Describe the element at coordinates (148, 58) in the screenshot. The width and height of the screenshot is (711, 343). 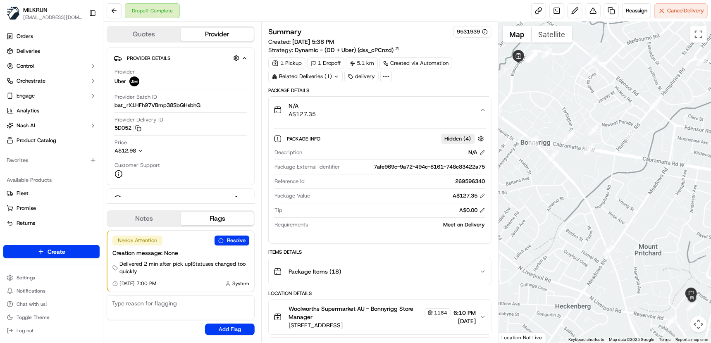
I see `span: Provider Details` at that location.